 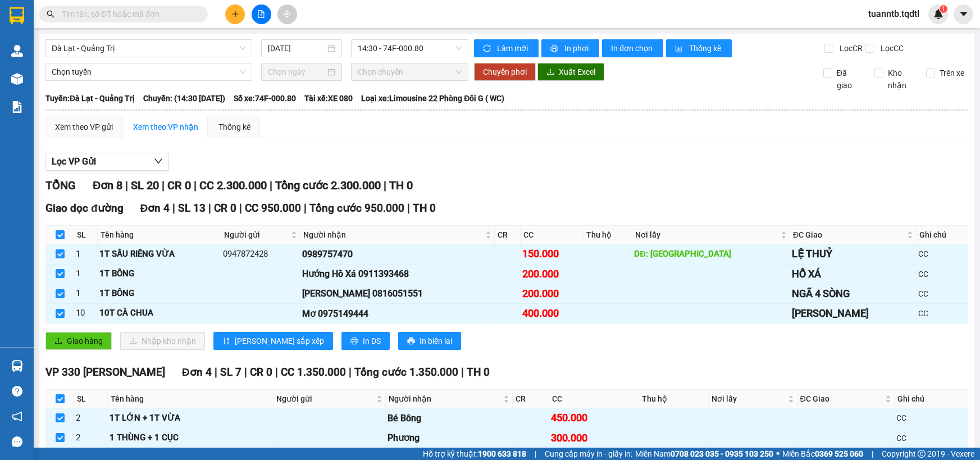 I want to click on button: file-add, so click(x=261, y=14).